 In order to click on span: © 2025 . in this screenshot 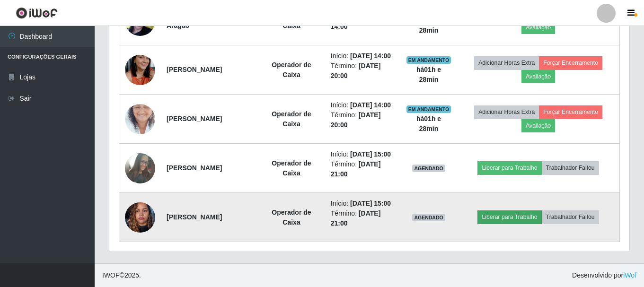, I will do `click(122, 275)`.